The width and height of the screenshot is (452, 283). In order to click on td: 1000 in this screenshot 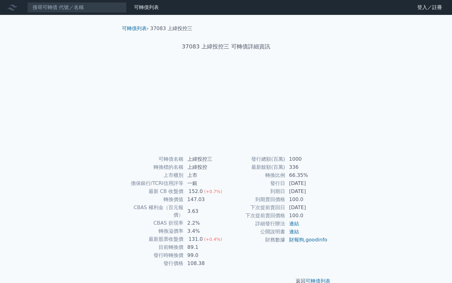, I will do `click(307, 159)`.